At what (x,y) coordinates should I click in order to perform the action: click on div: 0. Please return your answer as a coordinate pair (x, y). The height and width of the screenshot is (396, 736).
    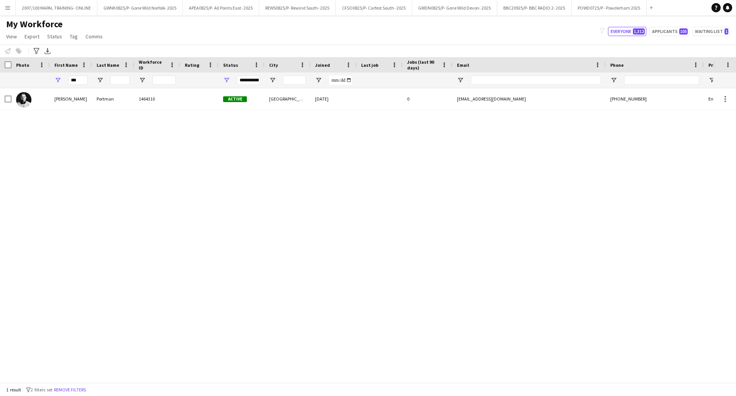
    Looking at the image, I should click on (428, 99).